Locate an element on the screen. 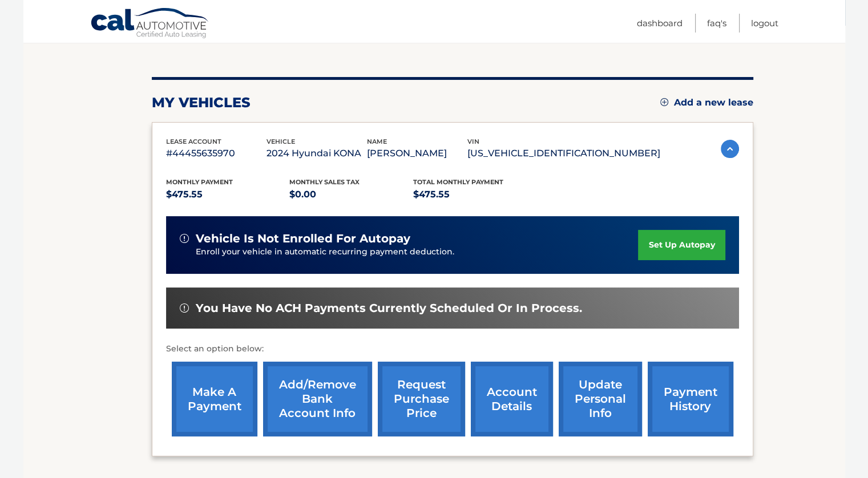 This screenshot has width=868, height=478. p: 2024 Hyundai KONA is located at coordinates (317, 154).